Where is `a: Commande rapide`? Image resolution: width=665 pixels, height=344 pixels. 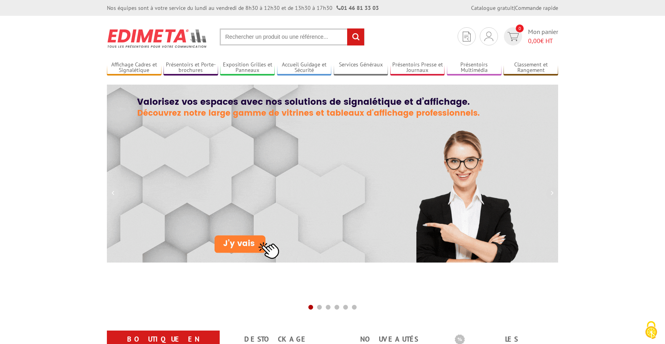 a: Commande rapide is located at coordinates (536, 8).